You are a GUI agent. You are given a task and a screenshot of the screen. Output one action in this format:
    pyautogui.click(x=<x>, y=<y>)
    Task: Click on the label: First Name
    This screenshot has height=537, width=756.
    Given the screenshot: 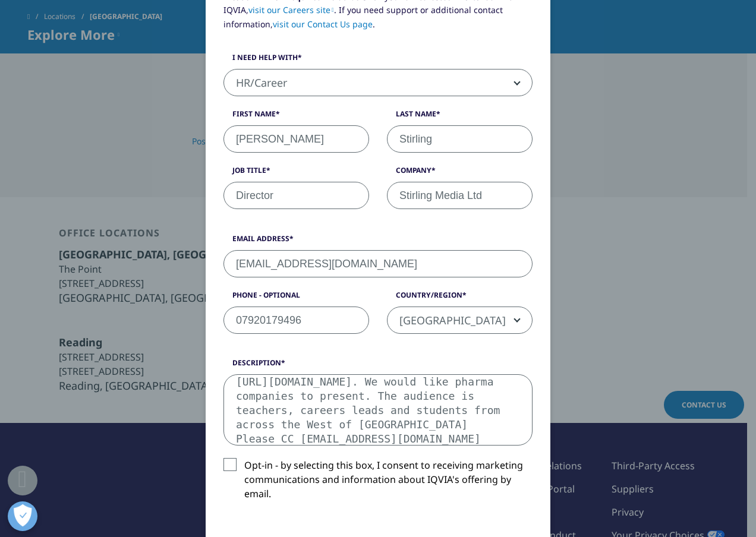 What is the action you would take?
    pyautogui.click(x=296, y=117)
    